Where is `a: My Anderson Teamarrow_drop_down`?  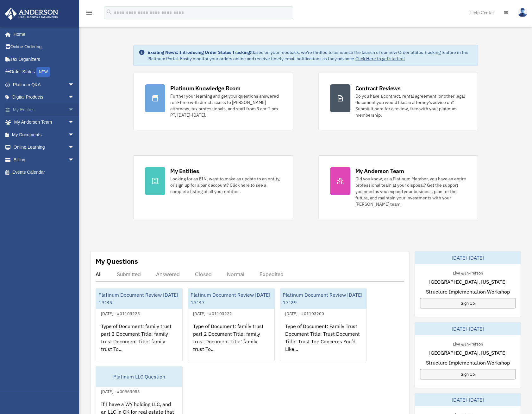 a: My Anderson Teamarrow_drop_down is located at coordinates (44, 122).